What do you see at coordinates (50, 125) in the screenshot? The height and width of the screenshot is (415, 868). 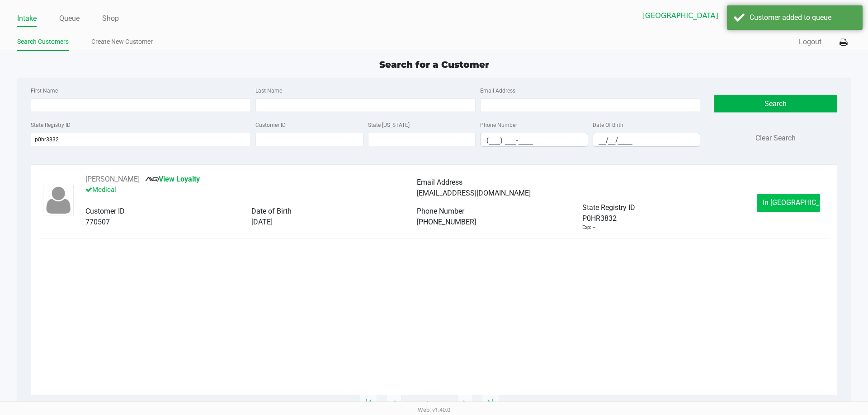 I see `label: State Registry ID` at bounding box center [50, 125].